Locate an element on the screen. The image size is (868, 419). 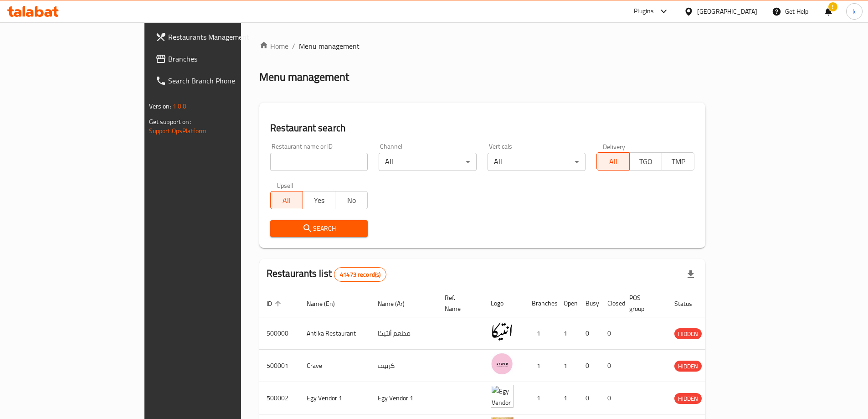
span: Ref. Name is located at coordinates (458, 303).